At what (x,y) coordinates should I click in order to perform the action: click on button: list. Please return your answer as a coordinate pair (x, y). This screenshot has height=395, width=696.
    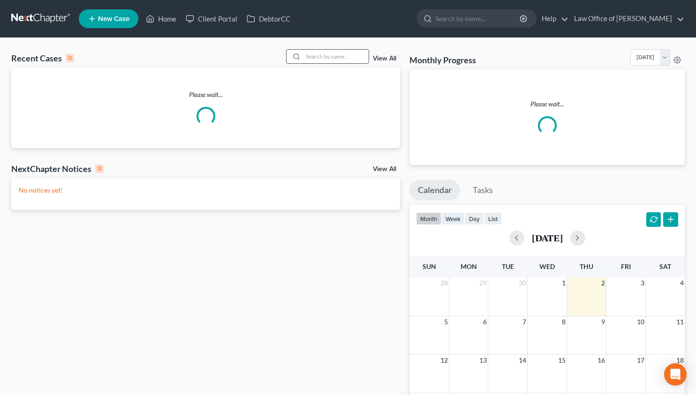
    Looking at the image, I should click on (493, 218).